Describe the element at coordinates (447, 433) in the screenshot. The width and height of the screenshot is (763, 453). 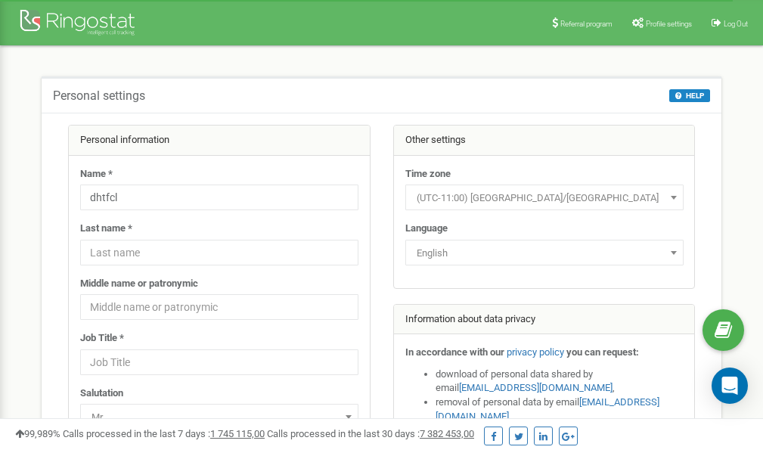
I see `u: 7 382 453,00` at that location.